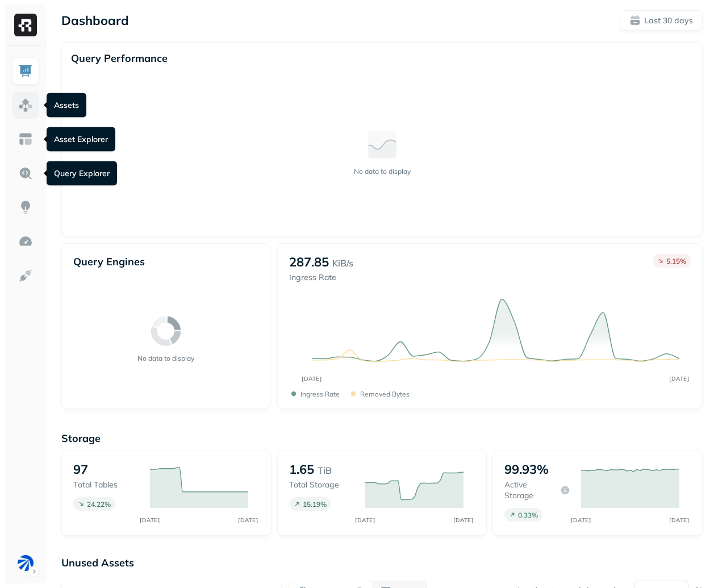  What do you see at coordinates (526, 469) in the screenshot?
I see `p: 99.93%` at bounding box center [526, 469].